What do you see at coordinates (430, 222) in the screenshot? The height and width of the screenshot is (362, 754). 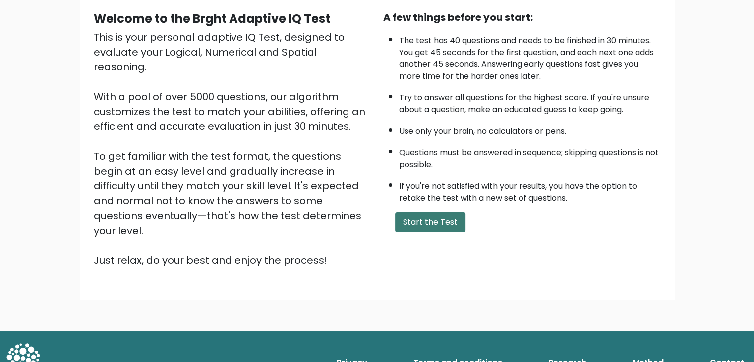 I see `button: Start the Test` at bounding box center [430, 222].